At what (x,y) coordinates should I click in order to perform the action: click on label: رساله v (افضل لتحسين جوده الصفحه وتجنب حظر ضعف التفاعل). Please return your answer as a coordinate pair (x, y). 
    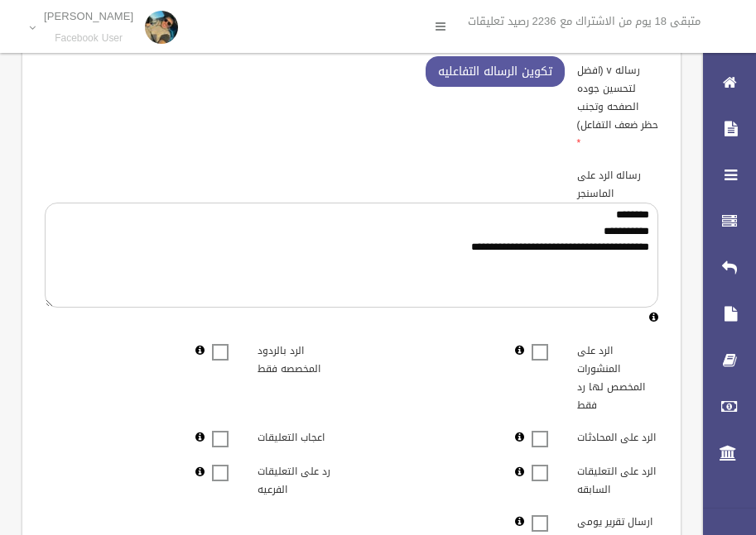
    Looking at the image, I should click on (618, 104).